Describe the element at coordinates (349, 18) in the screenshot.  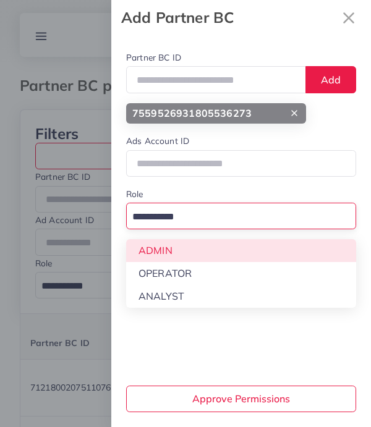
I see `svg: x` at that location.